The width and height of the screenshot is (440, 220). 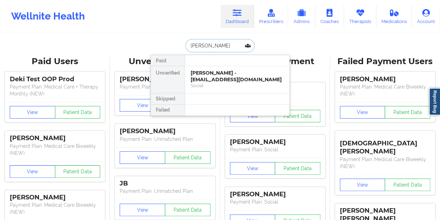 What do you see at coordinates (330, 16) in the screenshot?
I see `a: Coaches` at bounding box center [330, 16].